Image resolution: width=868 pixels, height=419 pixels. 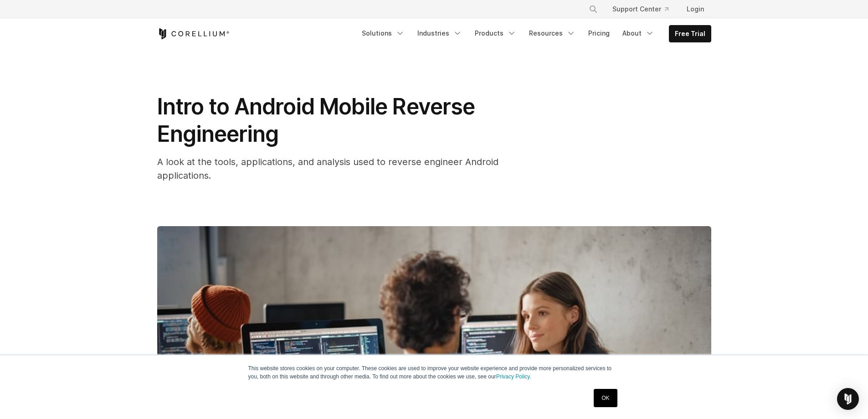 What do you see at coordinates (496, 33) in the screenshot?
I see `a: Products` at bounding box center [496, 33].